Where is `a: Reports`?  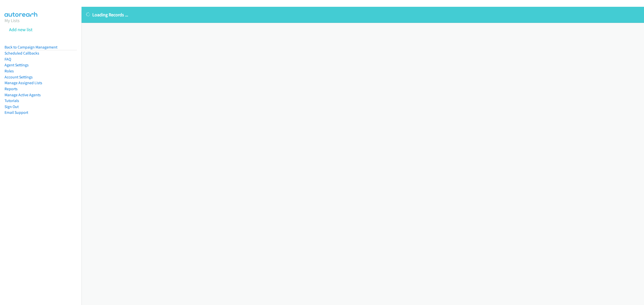 a: Reports is located at coordinates (11, 89).